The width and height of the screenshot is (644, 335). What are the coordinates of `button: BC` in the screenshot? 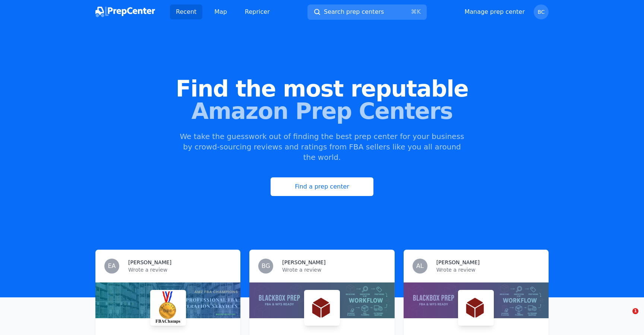 It's located at (541, 12).